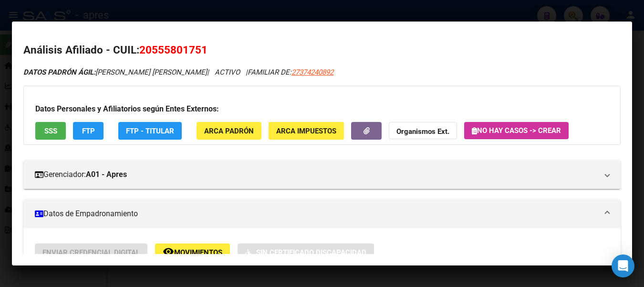 The width and height of the screenshot is (644, 287). What do you see at coordinates (322, 50) in the screenshot?
I see `h2: Análisis Afiliado - CUIL:` at bounding box center [322, 50].